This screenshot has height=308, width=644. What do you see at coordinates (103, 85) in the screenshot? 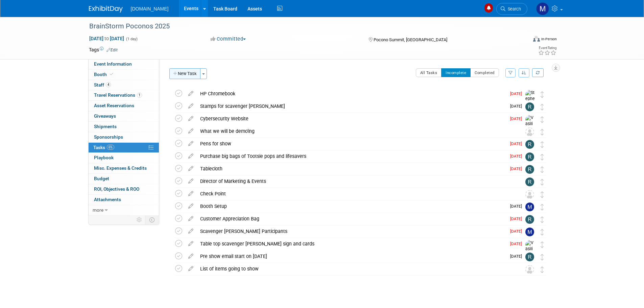
I see `span: Staff` at bounding box center [103, 85].